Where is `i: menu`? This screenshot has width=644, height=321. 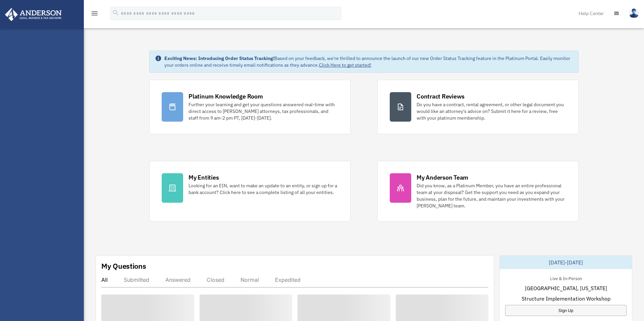
i: menu is located at coordinates (95, 13).